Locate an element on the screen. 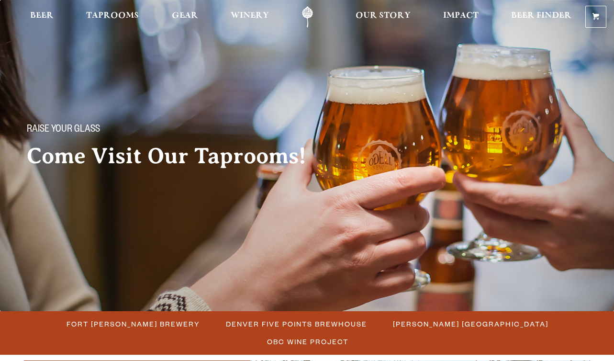 The height and width of the screenshot is (361, 614). a: Taprooms is located at coordinates (112, 17).